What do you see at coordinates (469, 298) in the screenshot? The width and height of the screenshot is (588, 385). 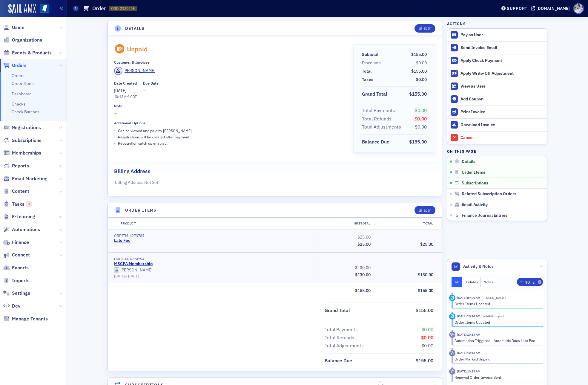 I see `time: 10/6/2025 09:29 AM` at bounding box center [469, 298].